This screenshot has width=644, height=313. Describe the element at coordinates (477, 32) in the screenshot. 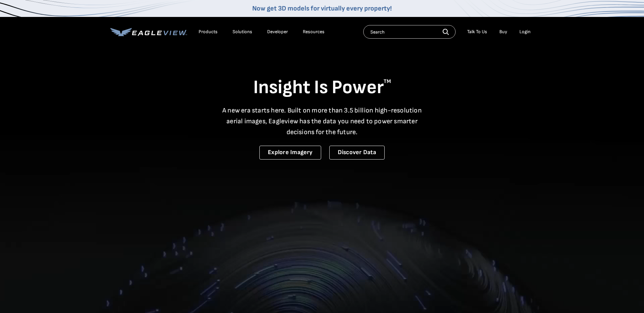

I see `div: Talk To Us` at that location.